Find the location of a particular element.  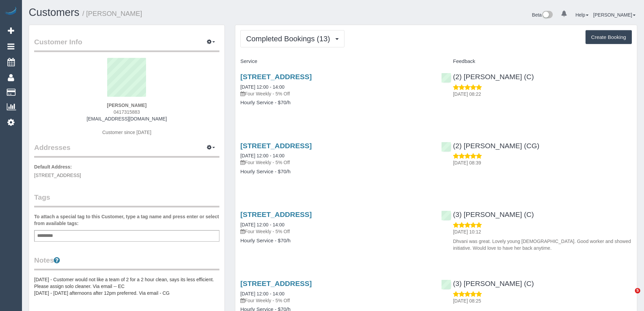

span: 0417315883 is located at coordinates (127, 112).